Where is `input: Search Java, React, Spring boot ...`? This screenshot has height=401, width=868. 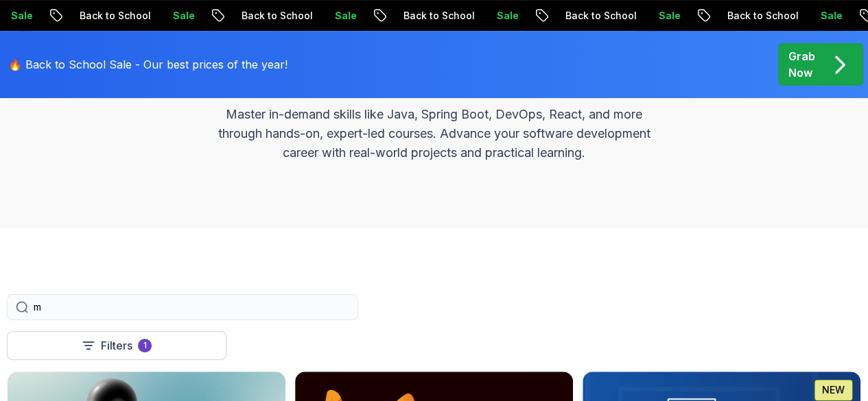 input: Search Java, React, Spring boot ... is located at coordinates (192, 307).